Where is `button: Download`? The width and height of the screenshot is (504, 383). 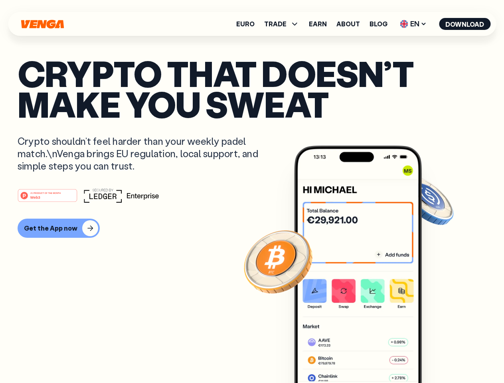 button: Download is located at coordinates (464, 24).